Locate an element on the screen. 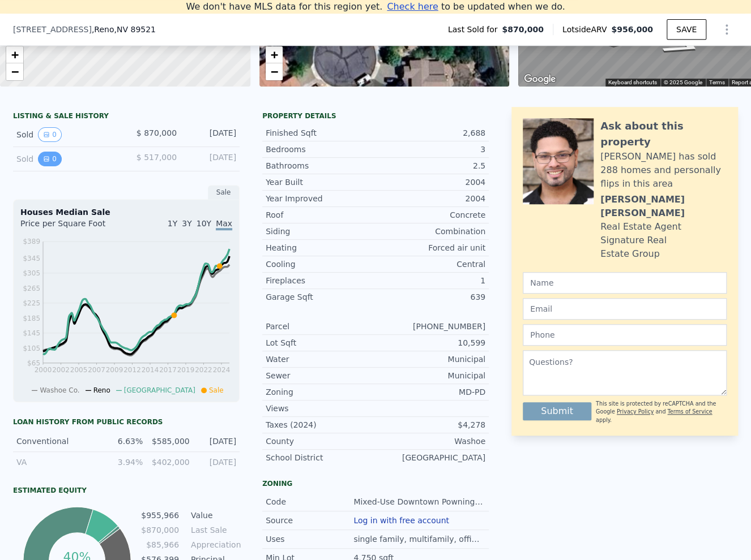  tspan: $145 is located at coordinates (31, 333).